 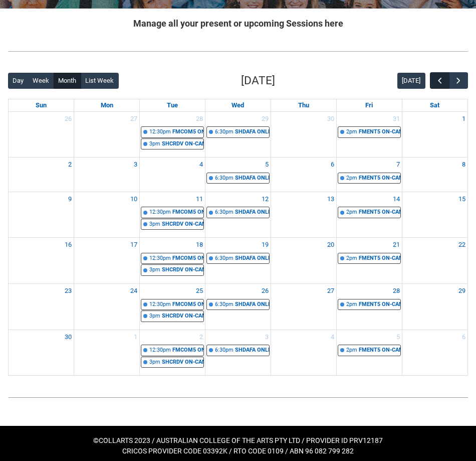 What do you see at coordinates (434, 134) in the screenshot?
I see `td: Go to November 1, 2025` at bounding box center [434, 134].